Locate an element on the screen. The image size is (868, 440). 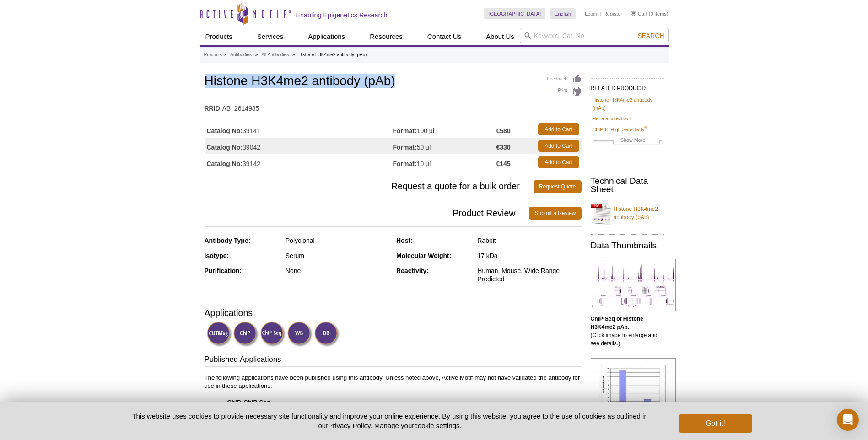
td: AB_2614985 is located at coordinates (393, 106).